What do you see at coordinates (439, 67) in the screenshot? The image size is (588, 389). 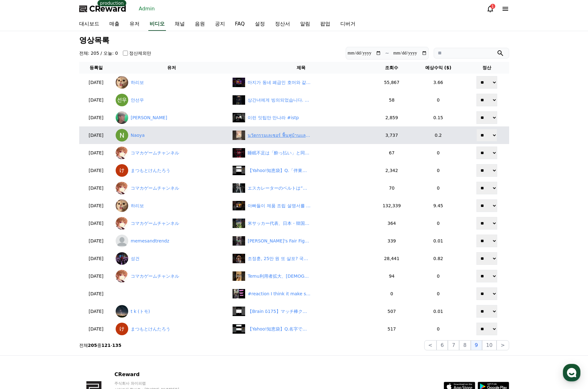 I see `th: 예상수익 ($)` at bounding box center [439, 67].